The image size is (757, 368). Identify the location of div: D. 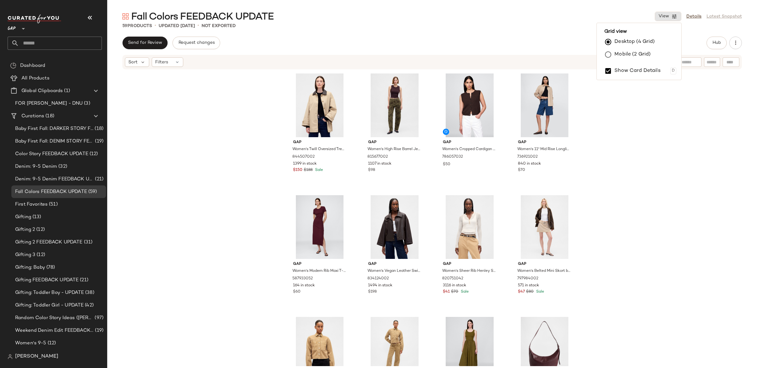
(673, 71).